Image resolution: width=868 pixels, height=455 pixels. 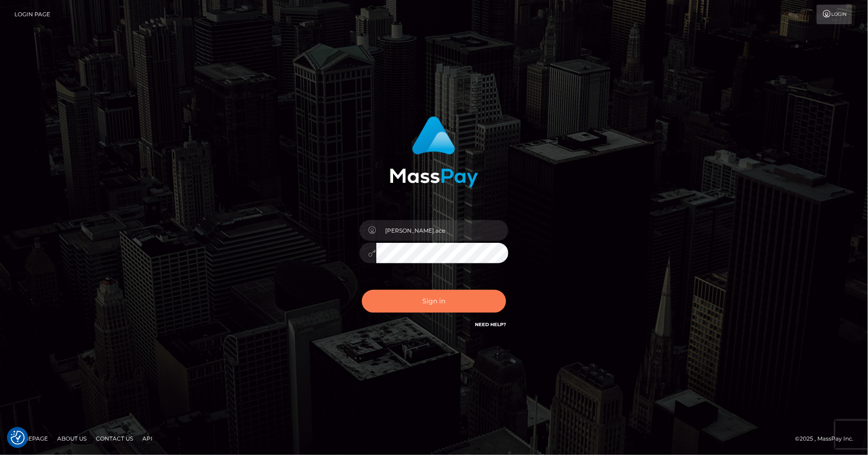 What do you see at coordinates (30, 438) in the screenshot?
I see `a: Homepage` at bounding box center [30, 438].